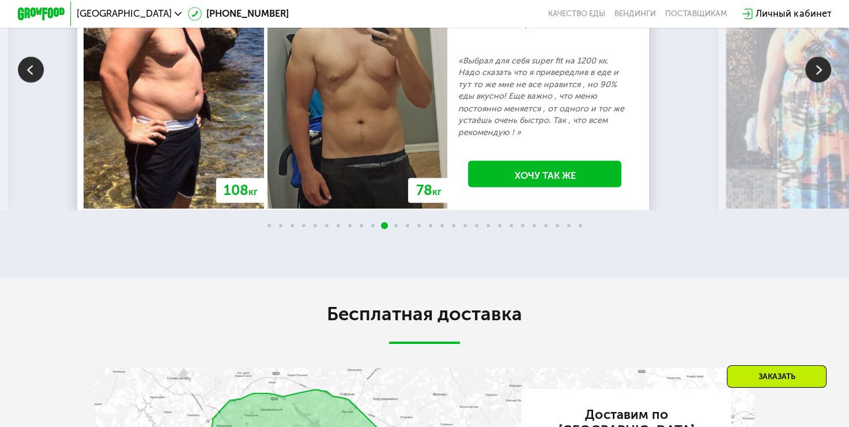 This screenshot has width=849, height=427. I want to click on h2: Бесплатная доставка, so click(425, 314).